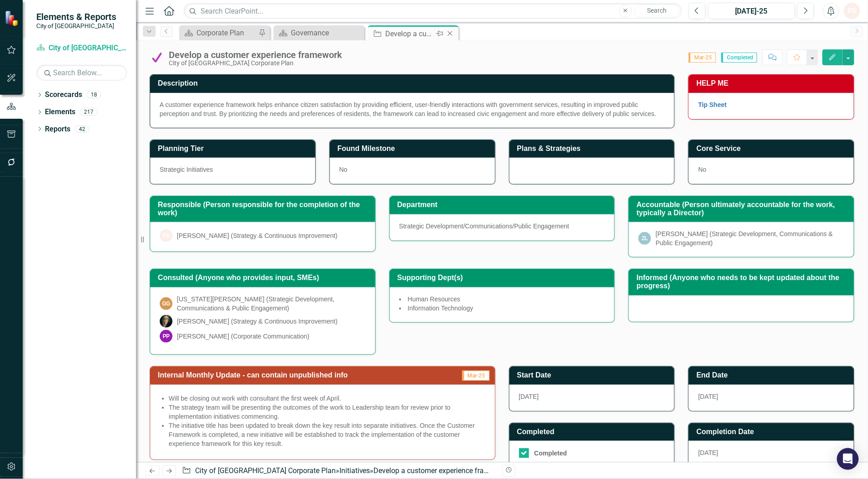 The height and width of the screenshot is (479, 868). I want to click on h3: Found Milestone, so click(414, 149).